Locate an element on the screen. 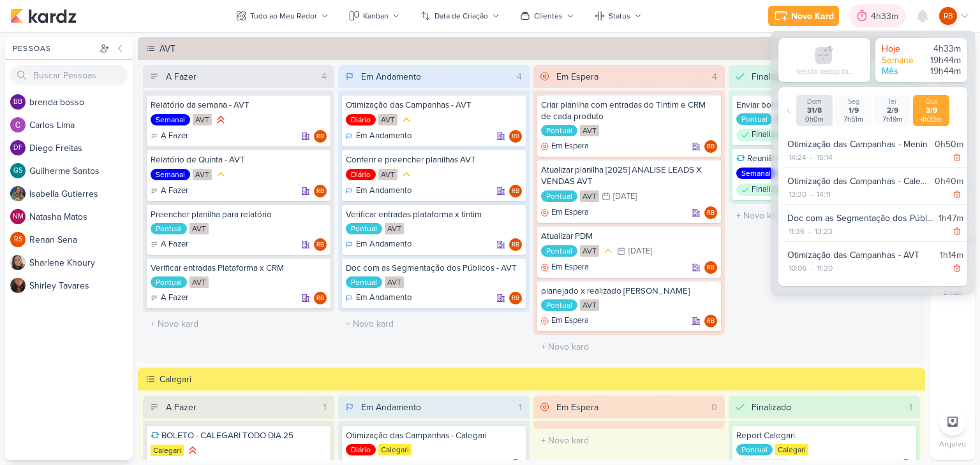  div: 1h47m is located at coordinates (951, 218).